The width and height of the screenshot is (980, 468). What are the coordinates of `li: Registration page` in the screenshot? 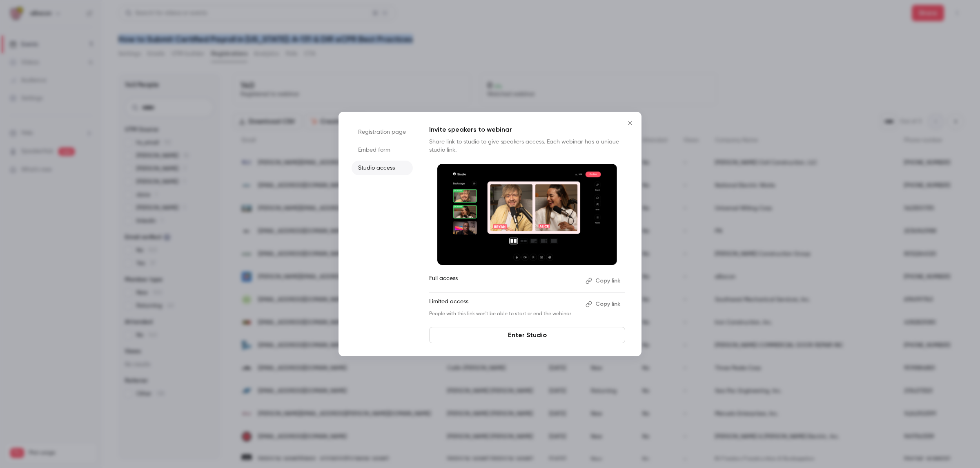 It's located at (382, 132).